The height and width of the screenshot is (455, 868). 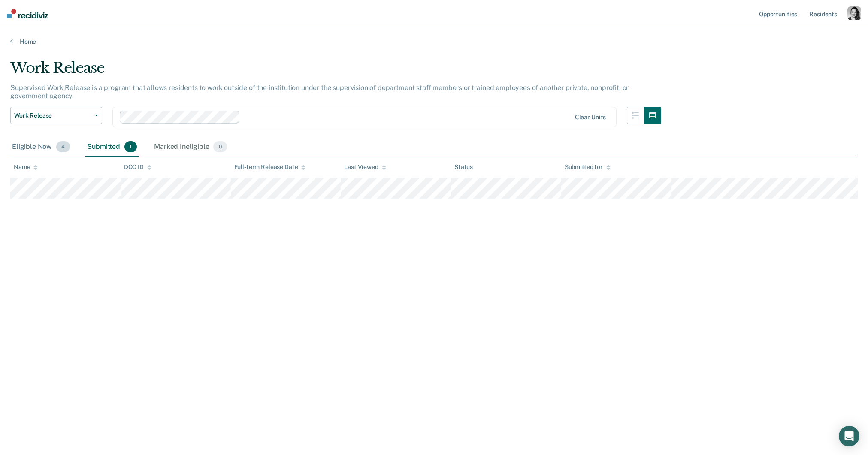 What do you see at coordinates (336, 72) in the screenshot?
I see `div: Work Release` at bounding box center [336, 72].